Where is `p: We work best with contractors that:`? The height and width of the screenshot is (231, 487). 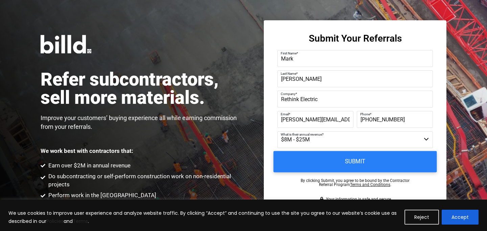
p: We work best with contractors that: is located at coordinates (87, 151).